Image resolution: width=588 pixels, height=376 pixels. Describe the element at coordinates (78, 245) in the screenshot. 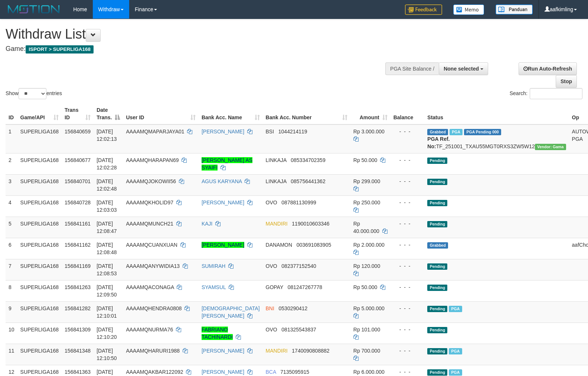

I see `span: 156841162` at that location.